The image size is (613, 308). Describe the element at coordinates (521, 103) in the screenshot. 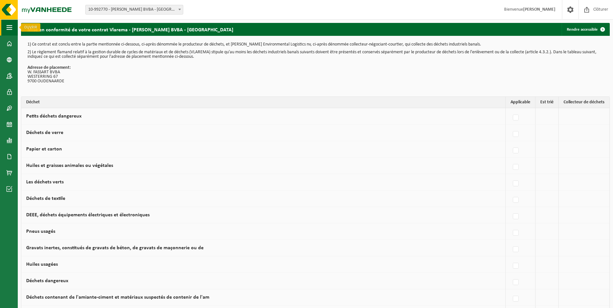

I see `th: Applicable` at that location.